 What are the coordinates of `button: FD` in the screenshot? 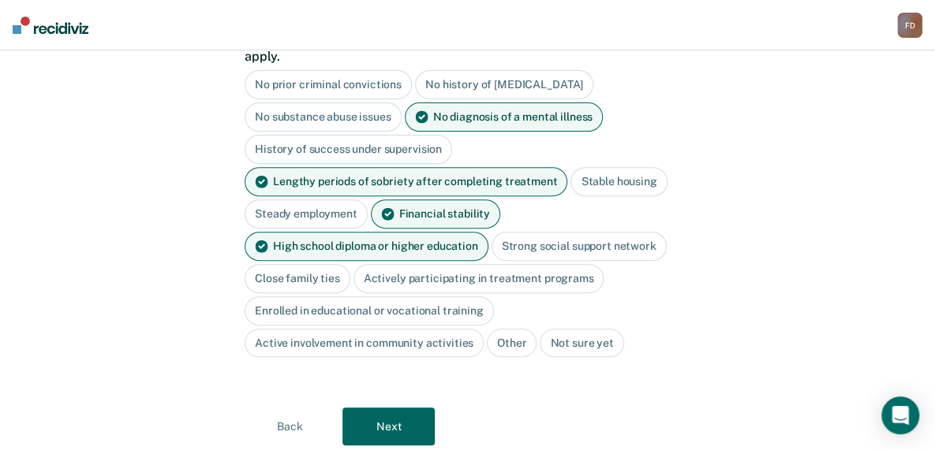 It's located at (910, 25).